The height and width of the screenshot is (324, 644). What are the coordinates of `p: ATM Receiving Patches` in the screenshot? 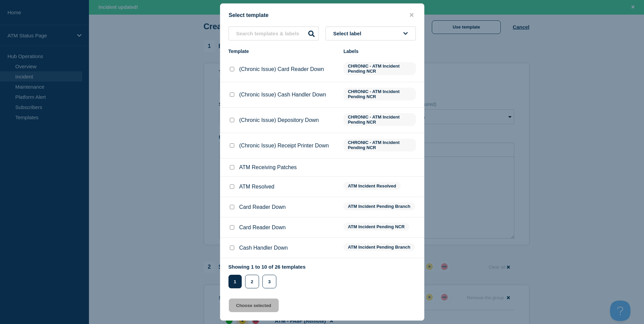 It's located at (268, 167).